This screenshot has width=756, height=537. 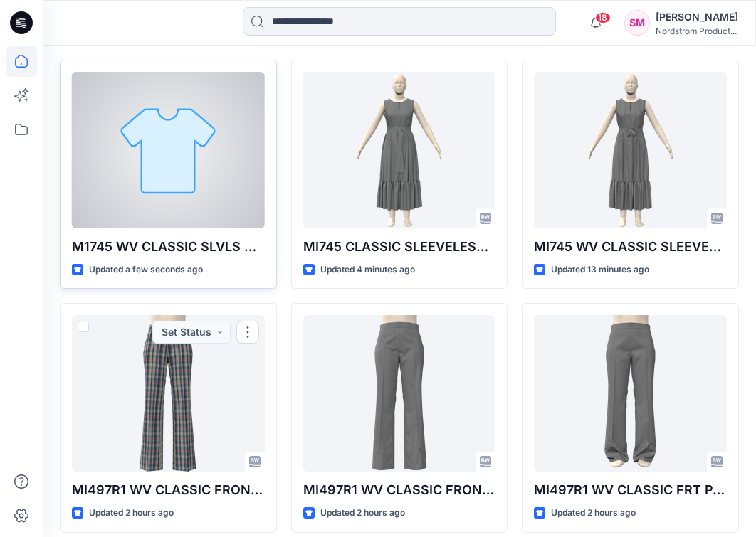 I want to click on a: MI745 CLASSIC SLEEVELESS TIER DRESS, so click(x=399, y=150).